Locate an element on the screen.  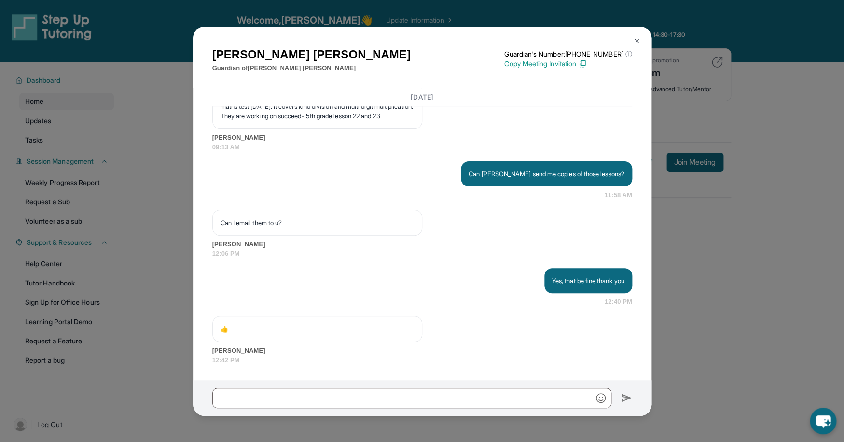
span: ⓘ is located at coordinates (628, 54).